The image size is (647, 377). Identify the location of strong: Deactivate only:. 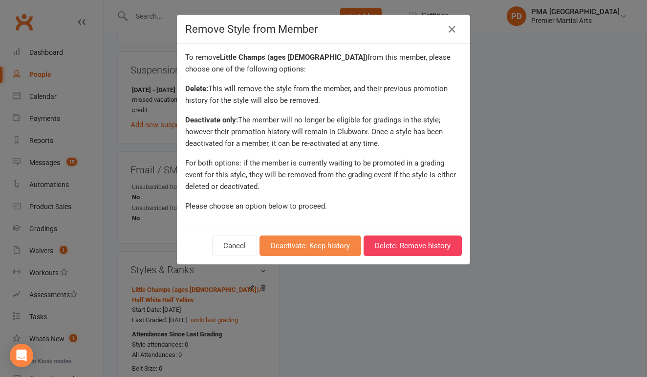
(212, 120).